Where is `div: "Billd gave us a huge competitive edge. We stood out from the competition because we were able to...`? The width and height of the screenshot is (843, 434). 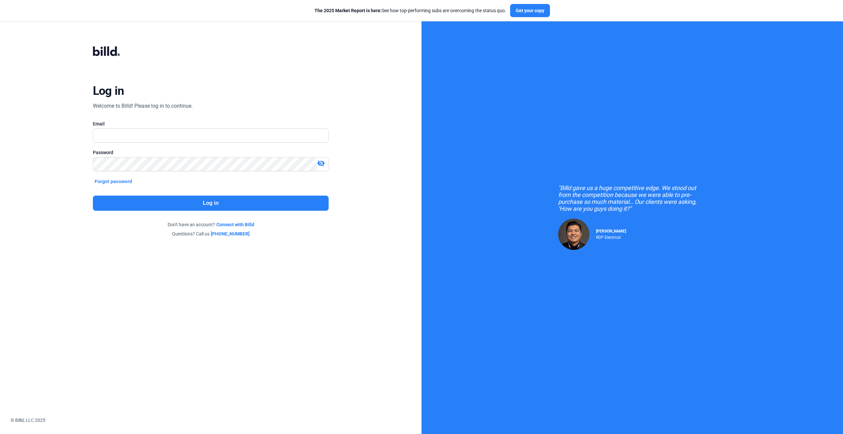 div: "Billd gave us a huge competitive edge. We stood out from the competition because we were able to... is located at coordinates (633, 198).